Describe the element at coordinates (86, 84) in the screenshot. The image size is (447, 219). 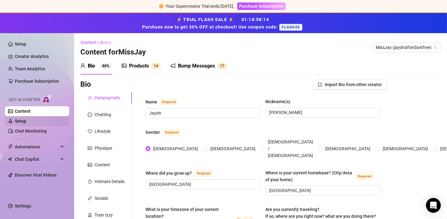
I see `h3: Bio` at that location.